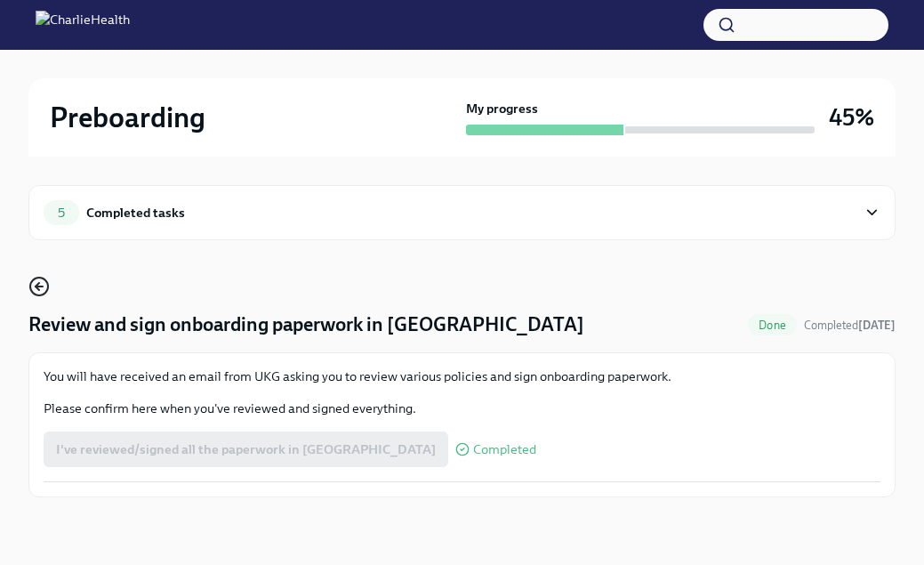 The width and height of the screenshot is (924, 565). I want to click on p: Please confirm here when you've reviewed and signed everything., so click(462, 408).